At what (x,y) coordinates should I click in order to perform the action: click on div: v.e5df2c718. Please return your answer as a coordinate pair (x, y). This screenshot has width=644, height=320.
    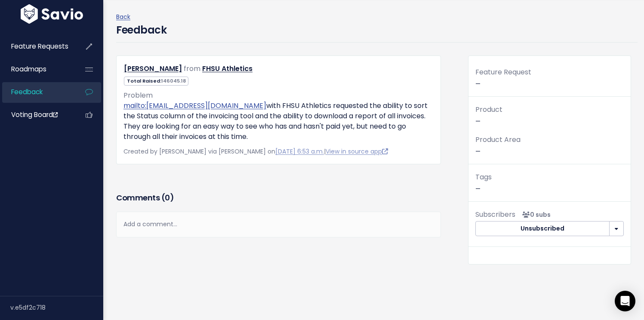
    Looking at the image, I should click on (57, 307).